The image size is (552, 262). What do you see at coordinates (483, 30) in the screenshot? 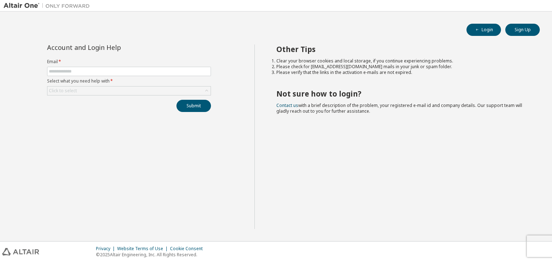
I see `button: Login` at bounding box center [483, 30].